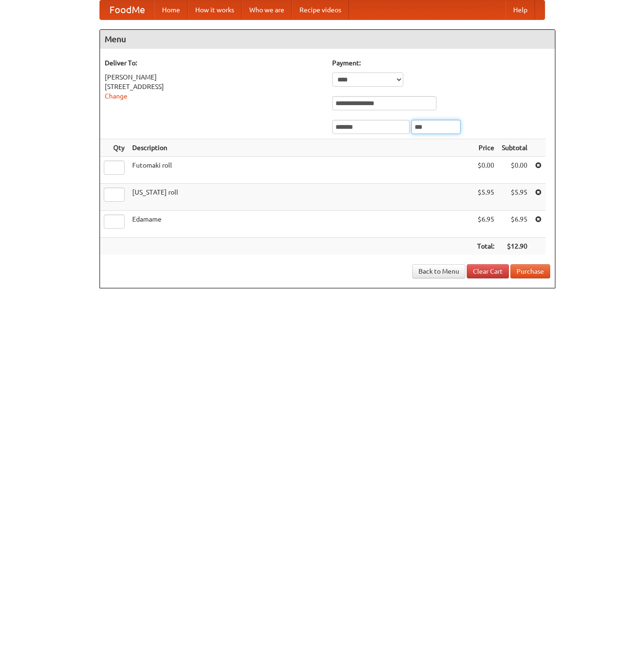 Image resolution: width=644 pixels, height=670 pixels. What do you see at coordinates (485, 247) in the screenshot?
I see `th: Total:` at bounding box center [485, 247].